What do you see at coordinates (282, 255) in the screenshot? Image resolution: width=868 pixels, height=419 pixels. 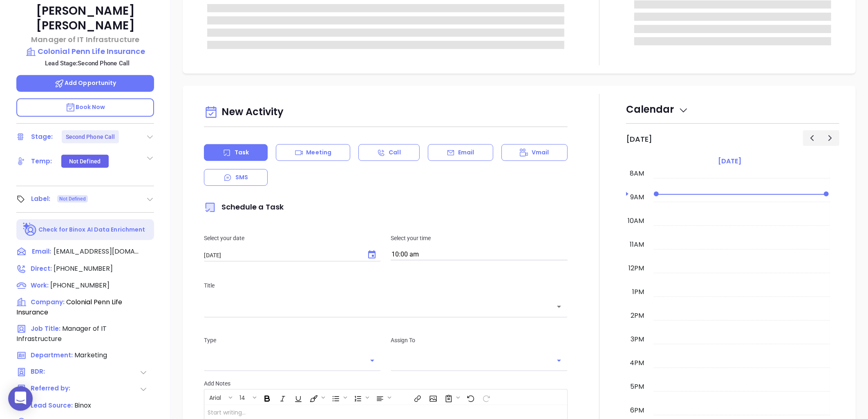 I see `input: MM/DD/YYYY` at bounding box center [282, 255].